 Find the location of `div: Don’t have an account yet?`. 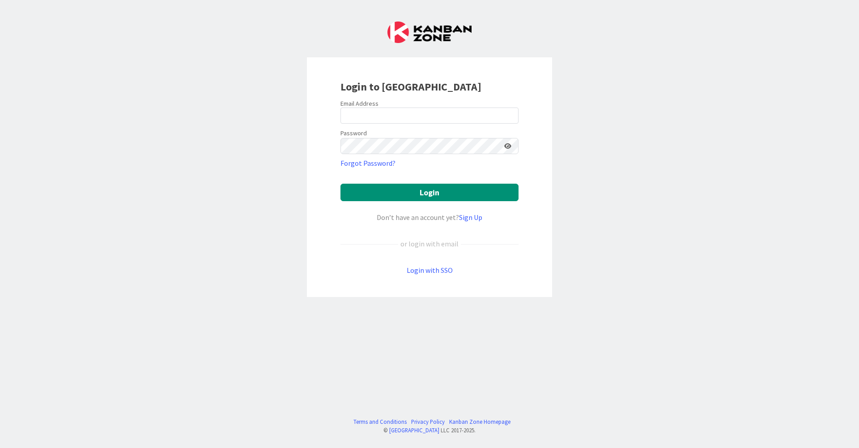

div: Don’t have an account yet? is located at coordinates (430, 217).